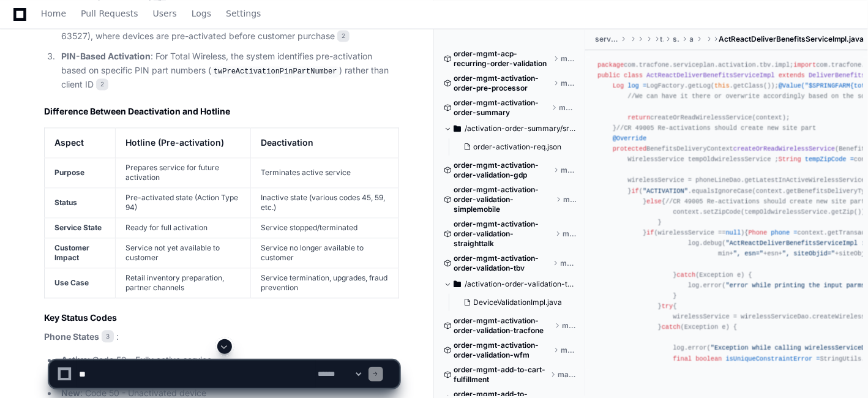  I want to click on span: /activation-order-summary/src/test/resources/activation, so click(520, 129).